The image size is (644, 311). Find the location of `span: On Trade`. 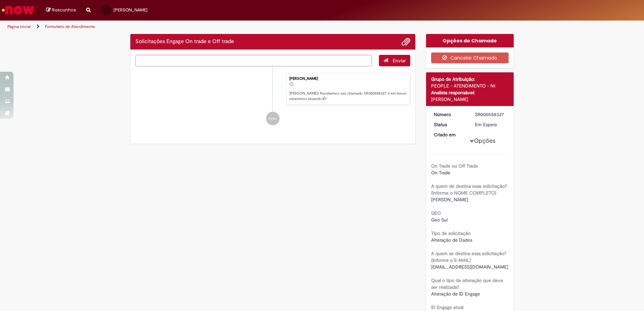

span: On Trade is located at coordinates (440, 173).